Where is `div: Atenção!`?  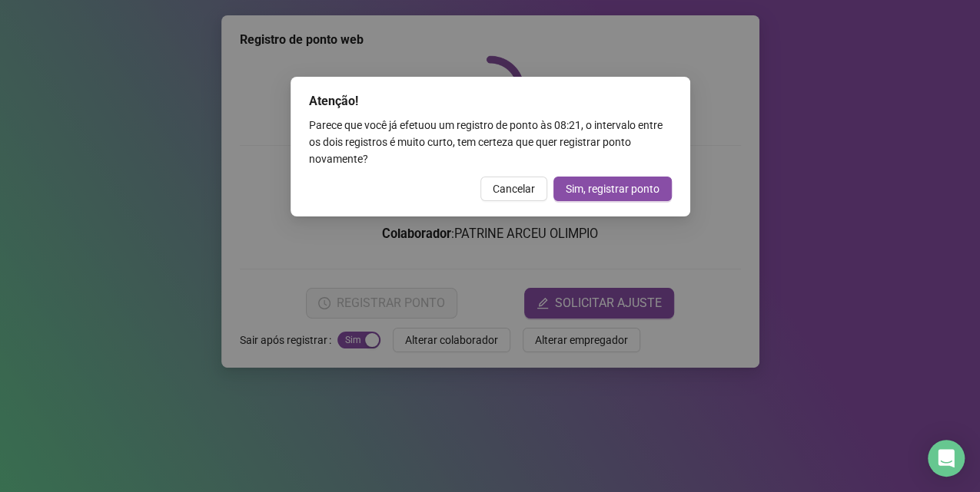
div: Atenção! is located at coordinates (490, 102).